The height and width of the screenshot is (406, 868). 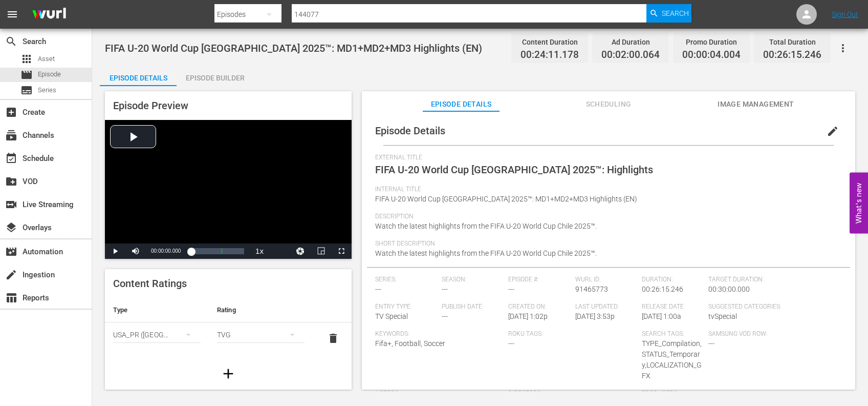 I want to click on span: Last Updated:, so click(x=606, y=307).